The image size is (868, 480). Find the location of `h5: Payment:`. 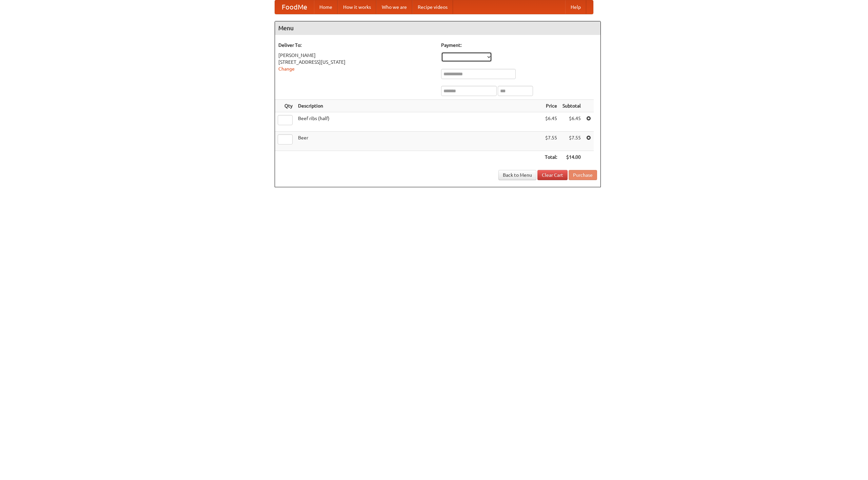

h5: Payment: is located at coordinates (519, 45).